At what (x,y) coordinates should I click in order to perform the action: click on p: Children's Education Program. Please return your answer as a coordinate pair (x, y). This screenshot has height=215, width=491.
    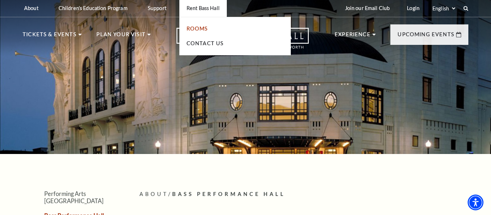
    Looking at the image, I should click on (93, 8).